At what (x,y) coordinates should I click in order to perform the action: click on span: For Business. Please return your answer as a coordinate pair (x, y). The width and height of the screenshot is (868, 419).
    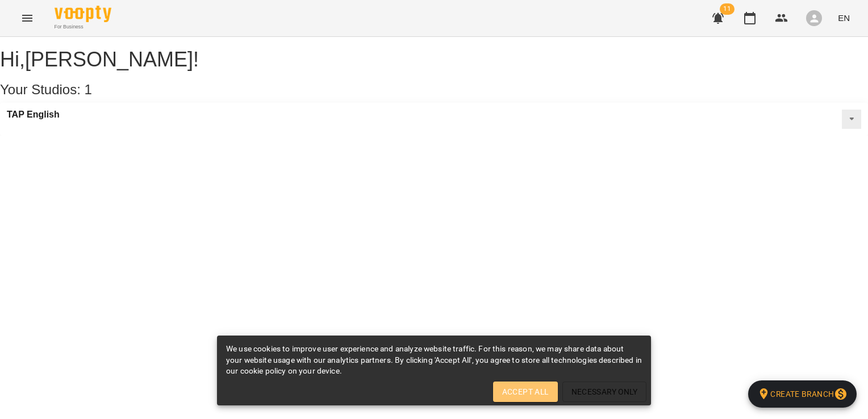
    Looking at the image, I should click on (83, 27).